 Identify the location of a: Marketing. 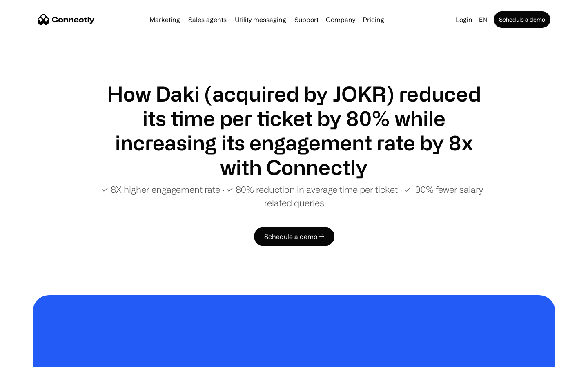
(165, 20).